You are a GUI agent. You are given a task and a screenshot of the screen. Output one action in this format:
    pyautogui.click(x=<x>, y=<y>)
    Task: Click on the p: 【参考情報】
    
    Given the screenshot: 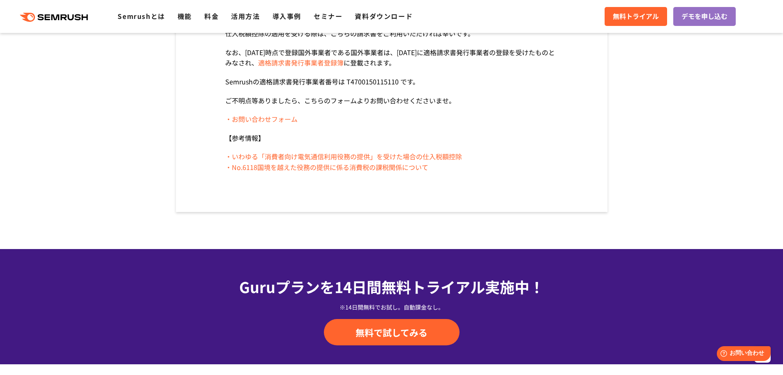 What is the action you would take?
    pyautogui.click(x=392, y=138)
    